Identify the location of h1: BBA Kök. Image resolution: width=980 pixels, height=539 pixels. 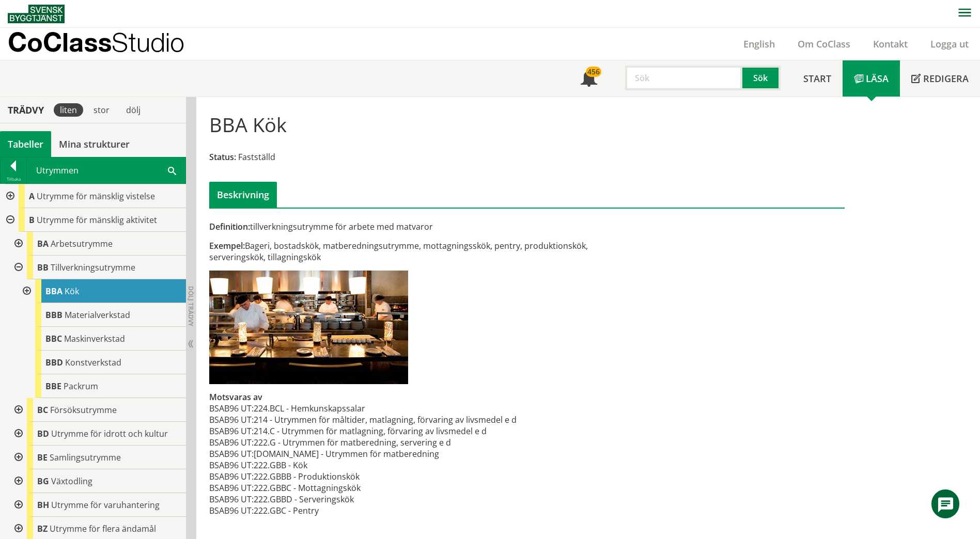
(248, 125).